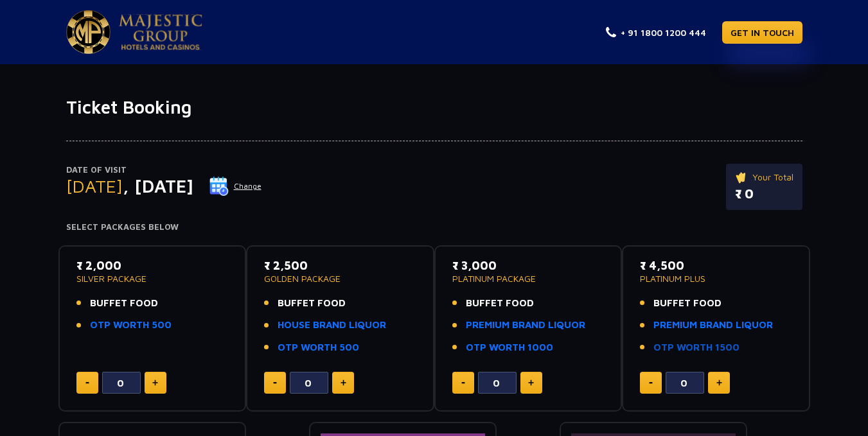 The height and width of the screenshot is (436, 868). What do you see at coordinates (742, 177) in the screenshot?
I see `img: ticket` at bounding box center [742, 177].